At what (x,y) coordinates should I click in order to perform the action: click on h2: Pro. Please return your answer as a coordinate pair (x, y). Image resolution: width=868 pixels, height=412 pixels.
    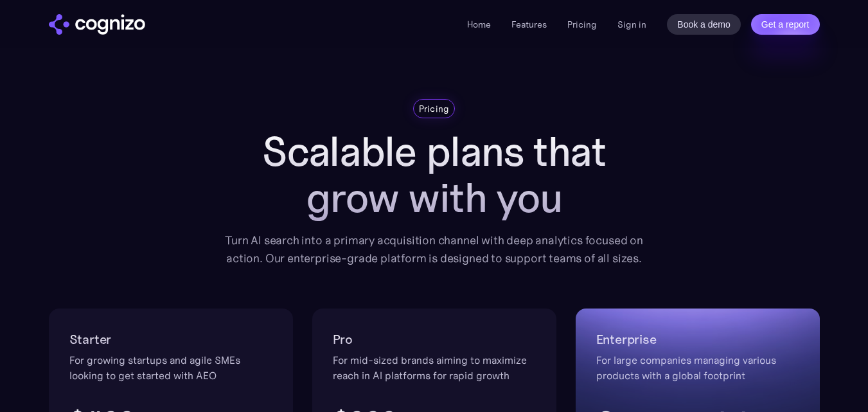
    Looking at the image, I should click on (434, 340).